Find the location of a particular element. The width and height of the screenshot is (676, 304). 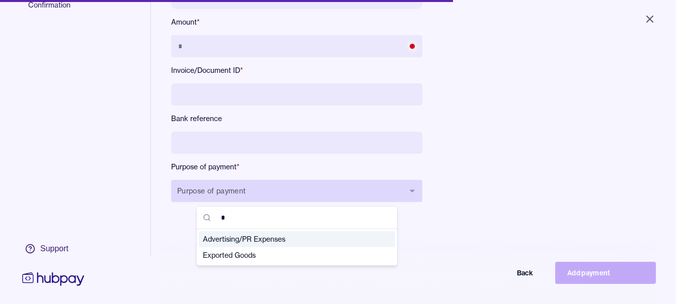

button: Back is located at coordinates (495, 273).